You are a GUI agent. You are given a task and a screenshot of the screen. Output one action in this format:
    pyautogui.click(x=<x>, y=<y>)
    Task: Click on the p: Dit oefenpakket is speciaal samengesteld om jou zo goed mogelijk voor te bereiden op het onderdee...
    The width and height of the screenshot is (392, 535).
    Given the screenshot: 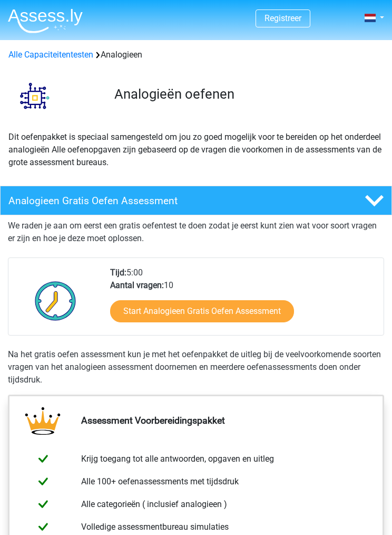 What is the action you would take?
    pyautogui.click(x=196, y=150)
    